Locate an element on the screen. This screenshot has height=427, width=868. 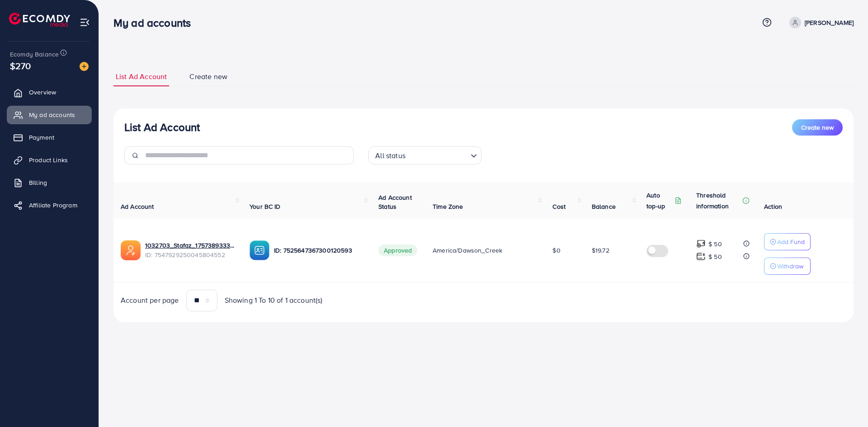
span: Account per page is located at coordinates (149, 300).